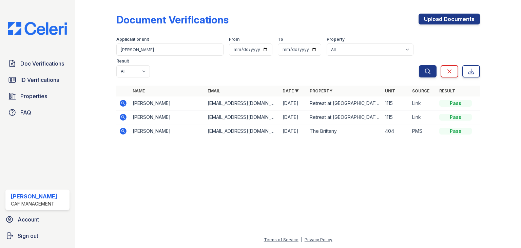 Image resolution: width=521 pixels, height=248 pixels. Describe the element at coordinates (321, 91) in the screenshot. I see `a: Property` at that location.